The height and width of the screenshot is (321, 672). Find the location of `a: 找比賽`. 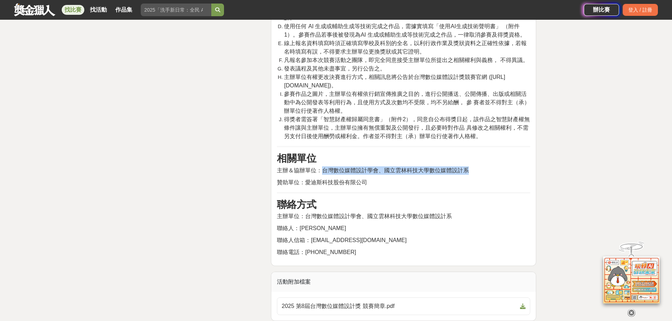

a: 找比賽 is located at coordinates (73, 10).